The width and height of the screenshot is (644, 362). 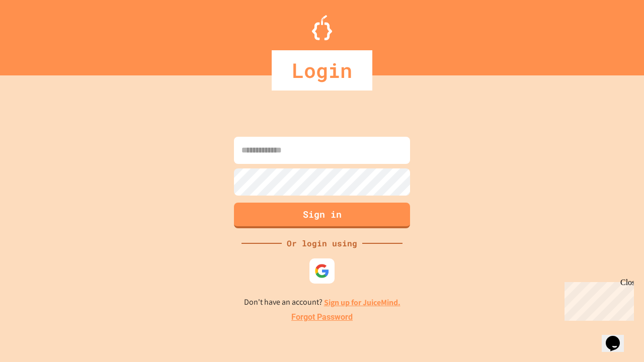 I want to click on div: Login, so click(x=322, y=70).